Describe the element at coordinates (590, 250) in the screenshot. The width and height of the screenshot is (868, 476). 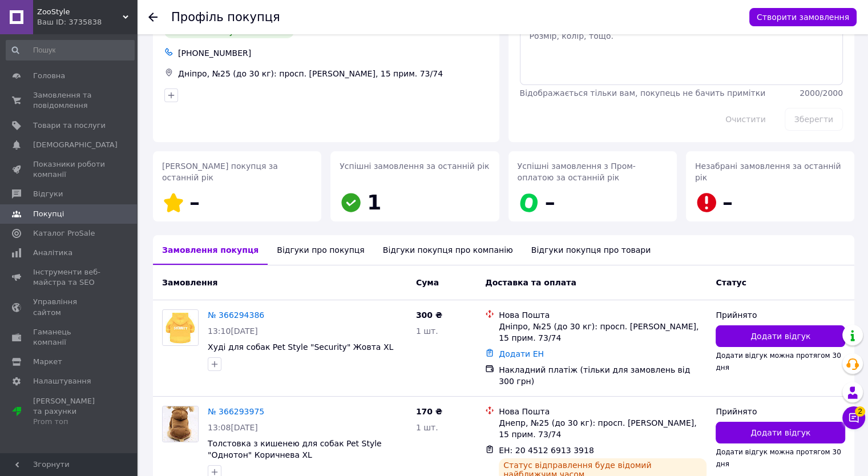
I see `div: Відгуки покупця про товари` at that location.